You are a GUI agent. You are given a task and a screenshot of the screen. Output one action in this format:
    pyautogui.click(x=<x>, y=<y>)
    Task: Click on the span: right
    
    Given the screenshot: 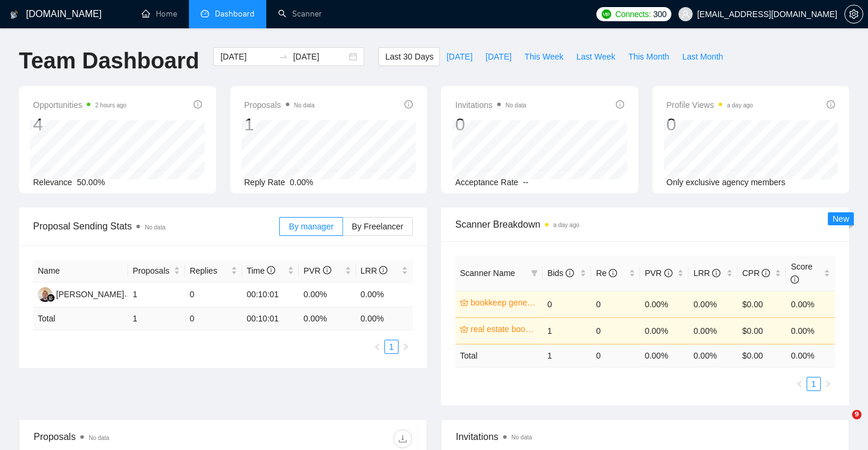 What is the action you would take?
    pyautogui.click(x=828, y=384)
    